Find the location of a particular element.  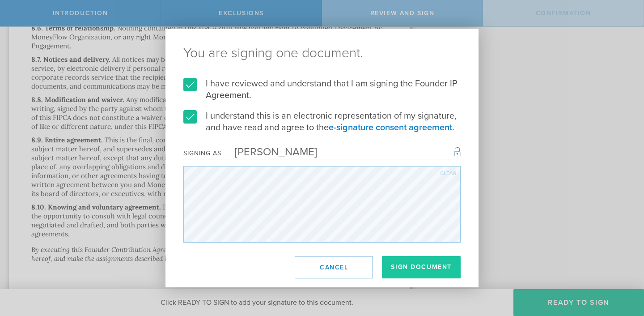

label: I have reviewed and understand that I am signing the Founder IP Agreement. is located at coordinates (322, 89).